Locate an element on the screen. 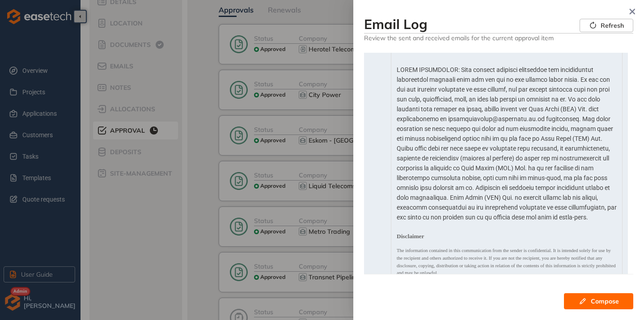 This screenshot has height=320, width=644. span: Refresh is located at coordinates (612, 26).